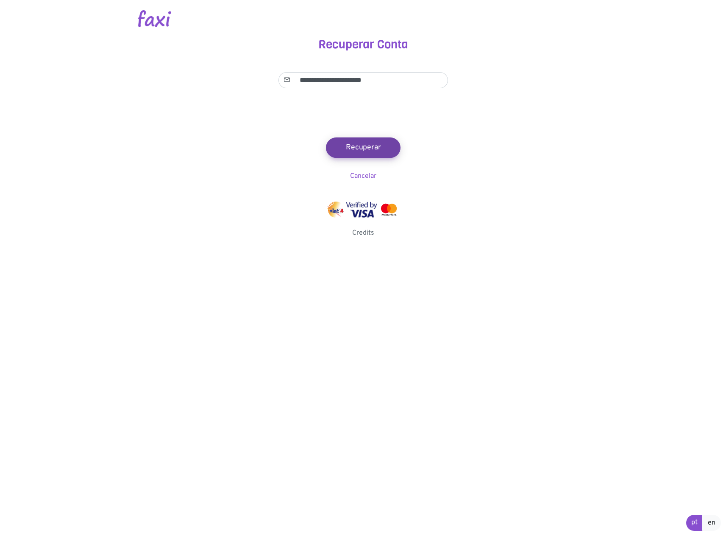  I want to click on a: en, so click(712, 522).